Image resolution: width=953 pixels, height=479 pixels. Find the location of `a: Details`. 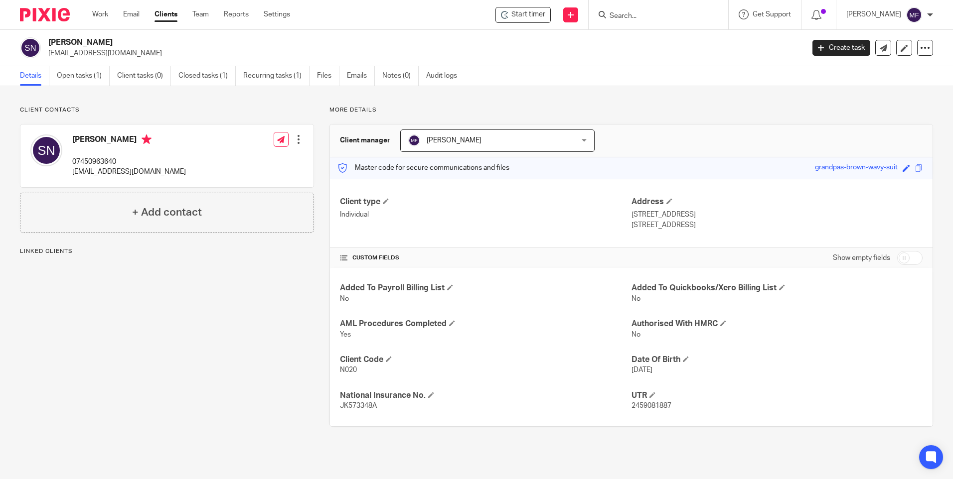

a: Details is located at coordinates (34, 76).